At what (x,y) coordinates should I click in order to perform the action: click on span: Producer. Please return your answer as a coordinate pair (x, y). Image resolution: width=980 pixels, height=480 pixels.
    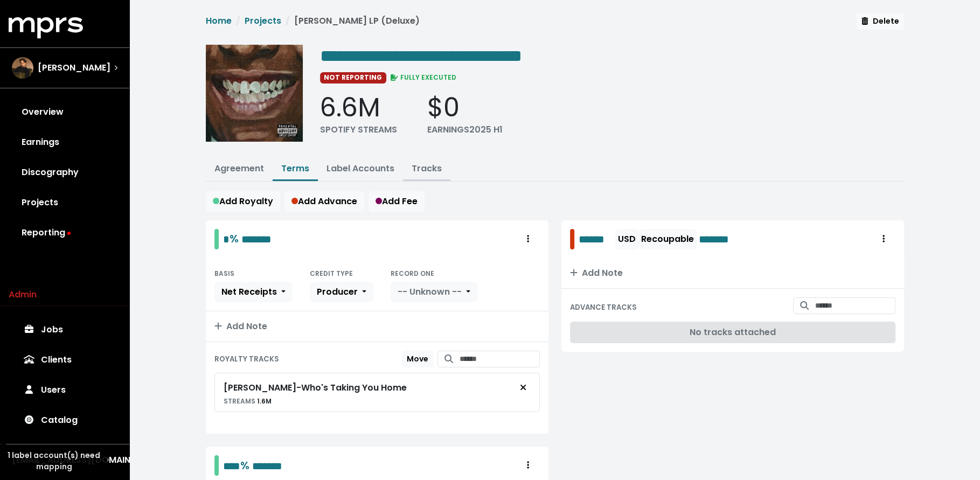
    Looking at the image, I should click on (337, 291).